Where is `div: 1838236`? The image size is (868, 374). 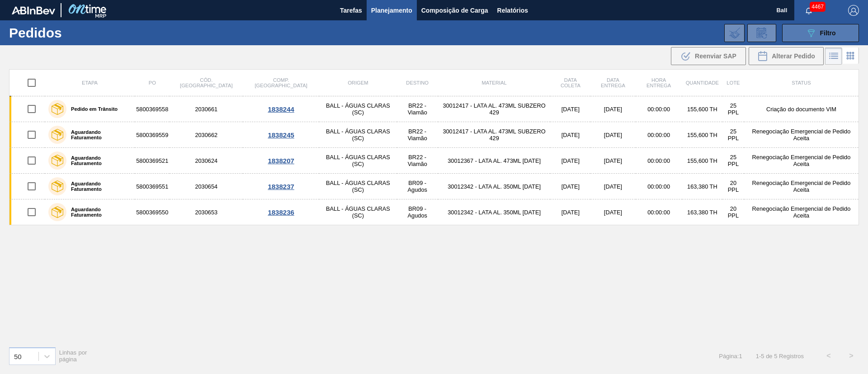 div: 1838236 is located at coordinates (281, 212).